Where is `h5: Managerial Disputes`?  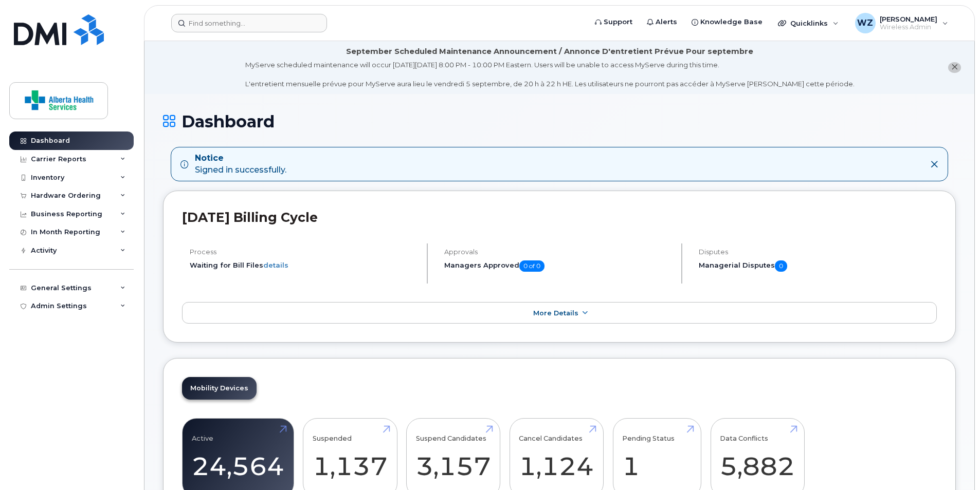 h5: Managerial Disputes is located at coordinates (817, 266).